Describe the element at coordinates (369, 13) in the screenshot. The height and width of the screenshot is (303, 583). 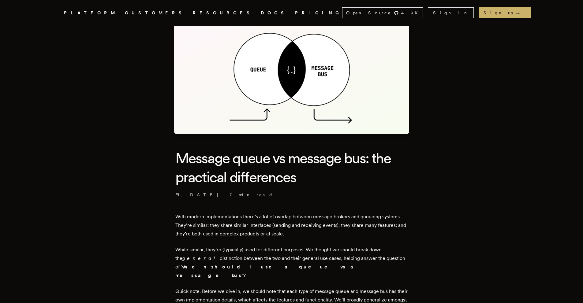
I see `span: Open Source` at that location.